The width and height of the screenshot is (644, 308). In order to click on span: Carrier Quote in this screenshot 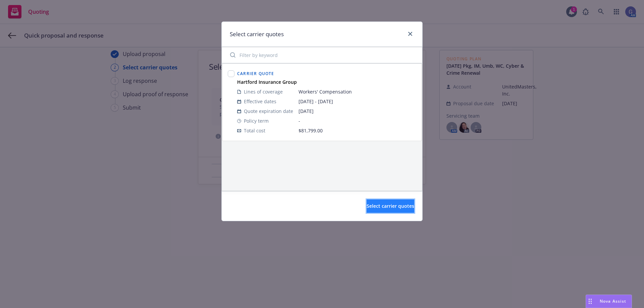, I will do `click(256, 73)`.